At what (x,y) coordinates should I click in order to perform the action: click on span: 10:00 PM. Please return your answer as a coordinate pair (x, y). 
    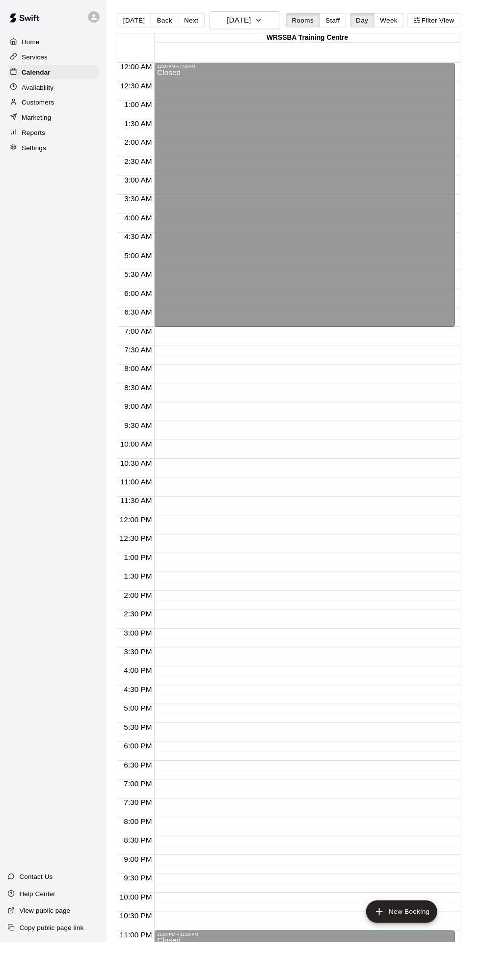
    Looking at the image, I should click on (142, 933).